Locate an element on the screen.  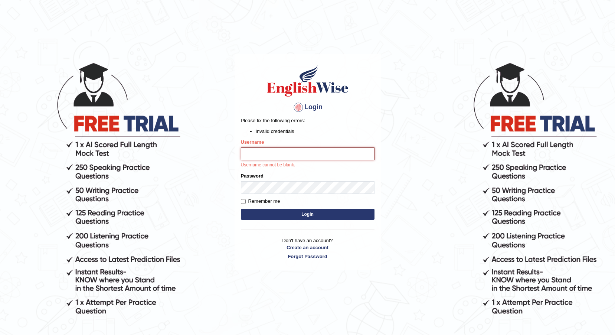
a: Create an account is located at coordinates (308, 247).